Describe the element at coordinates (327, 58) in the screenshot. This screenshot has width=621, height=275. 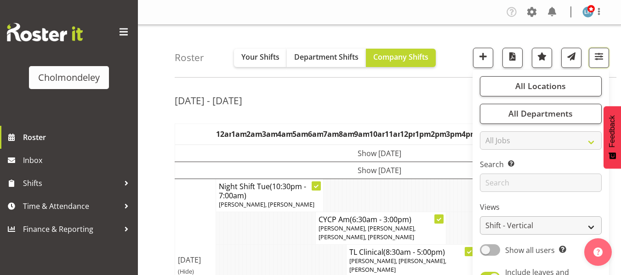
I see `button: Department Shifts` at that location.